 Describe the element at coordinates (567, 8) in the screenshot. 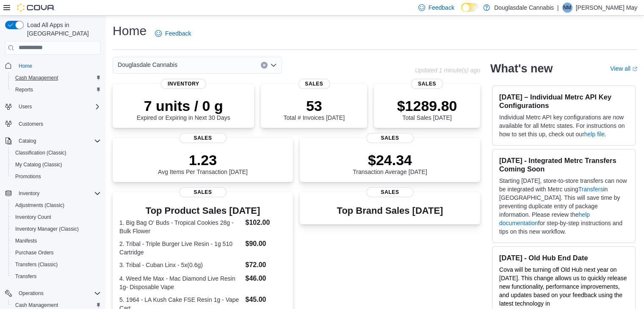

I see `div: Nichole May` at that location.